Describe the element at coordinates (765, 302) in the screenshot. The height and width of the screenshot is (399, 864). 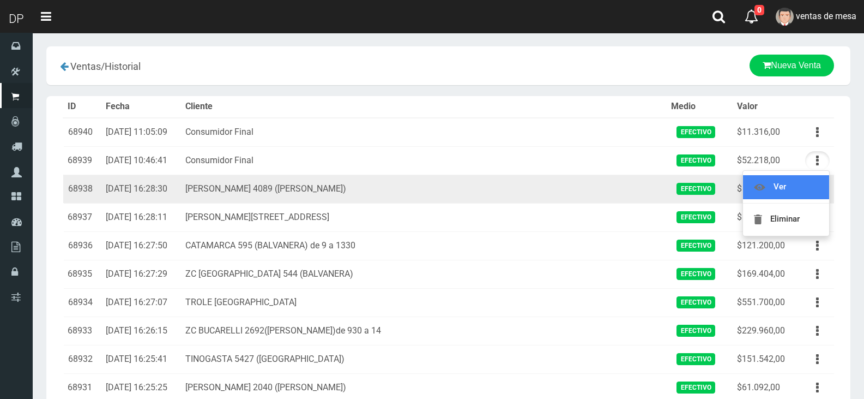
I see `td: $551.700,00` at that location.